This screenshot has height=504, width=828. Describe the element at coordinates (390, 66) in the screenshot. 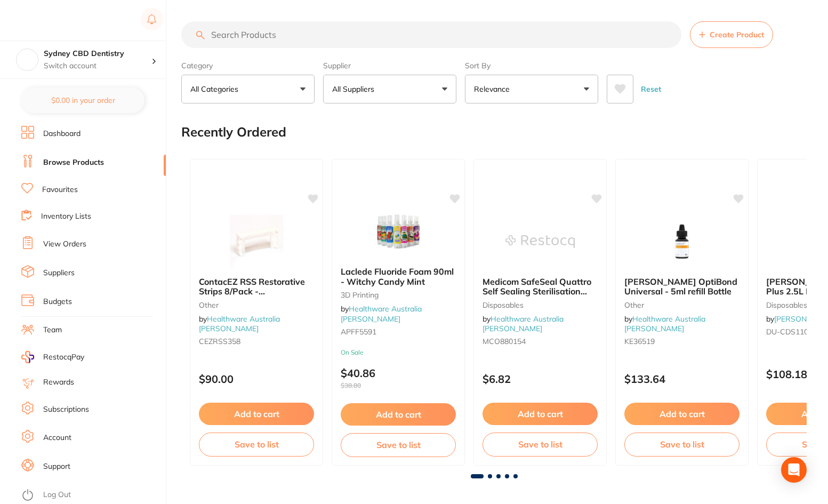

I see `label: Supplier` at that location.